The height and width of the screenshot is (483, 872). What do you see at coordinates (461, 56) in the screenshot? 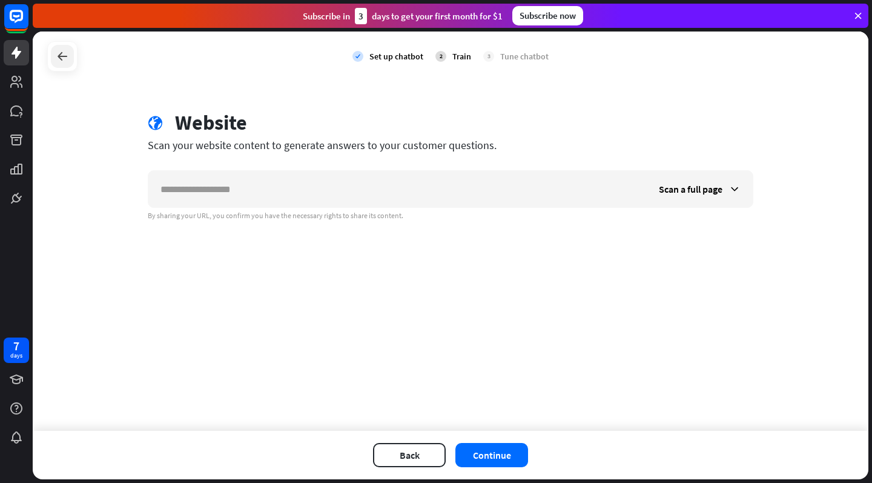
I see `div: Train` at bounding box center [461, 56].